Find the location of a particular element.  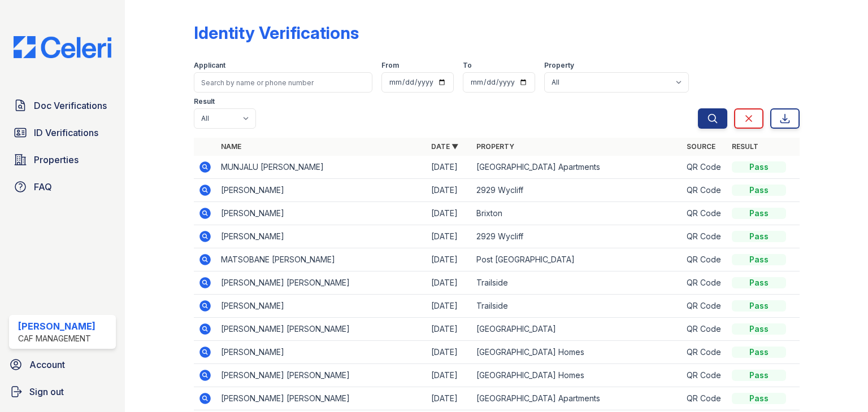

span: Account is located at coordinates (47, 365).